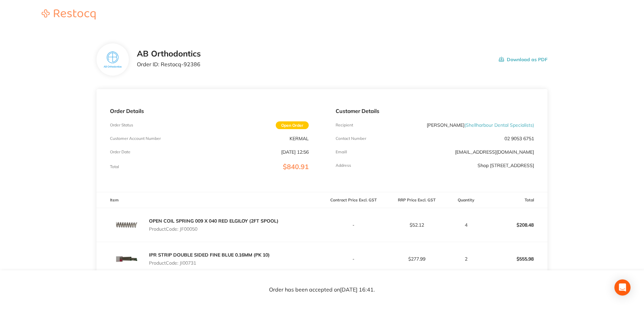 The image size is (644, 309). Describe the element at coordinates (135, 138) in the screenshot. I see `p: Customer Account Number` at that location.